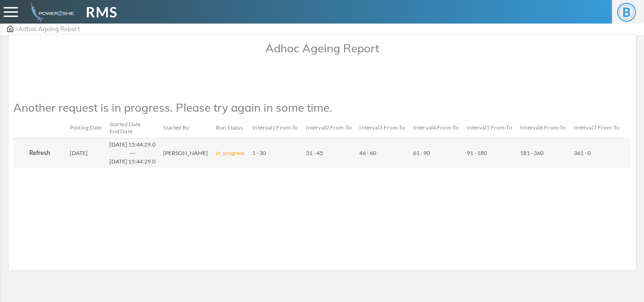 The image size is (644, 302). I want to click on th: Interval4 From-To, so click(436, 128).